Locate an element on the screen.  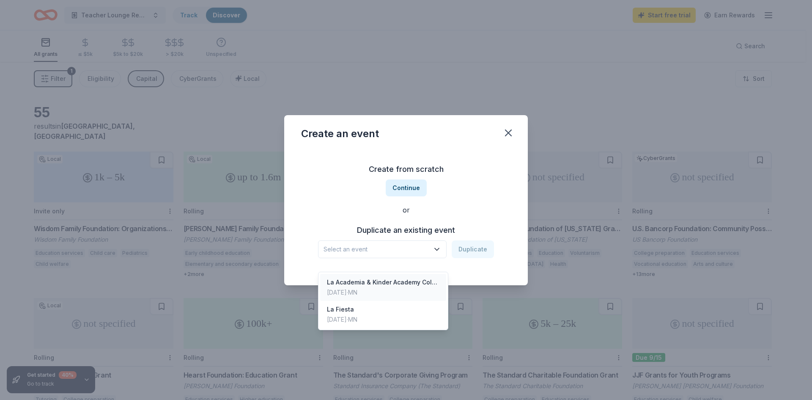
div: La Academia & Kinder Academy Color Run is located at coordinates (383, 282).